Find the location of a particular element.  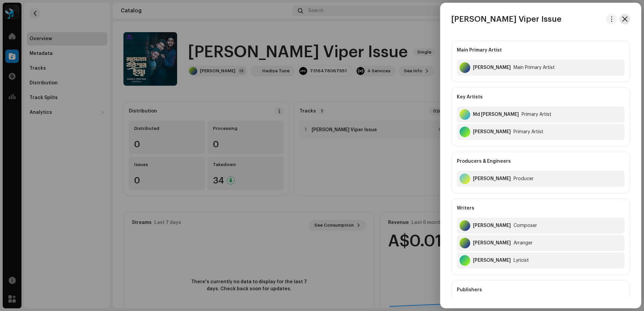

div: Lyricist is located at coordinates (521, 261).